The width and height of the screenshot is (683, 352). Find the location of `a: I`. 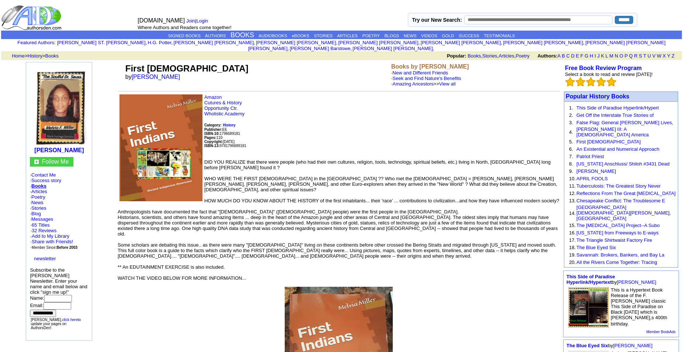

a: I is located at coordinates (595, 56).